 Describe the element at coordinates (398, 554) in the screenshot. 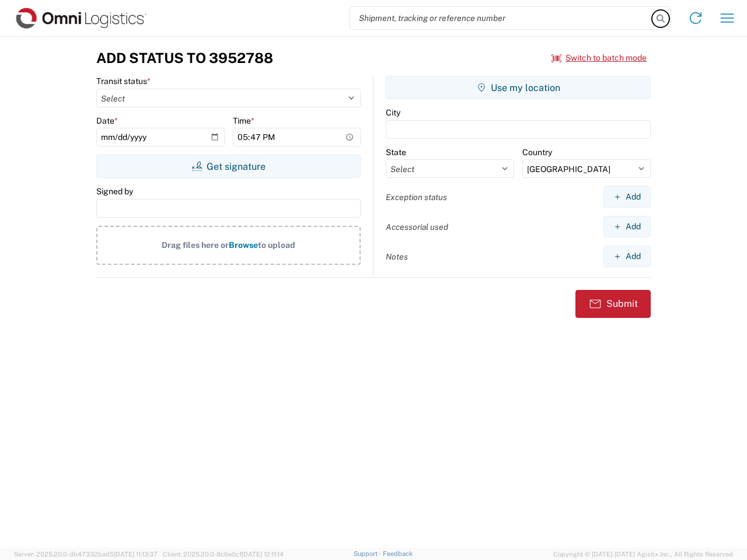

I see `a: Feedback` at that location.